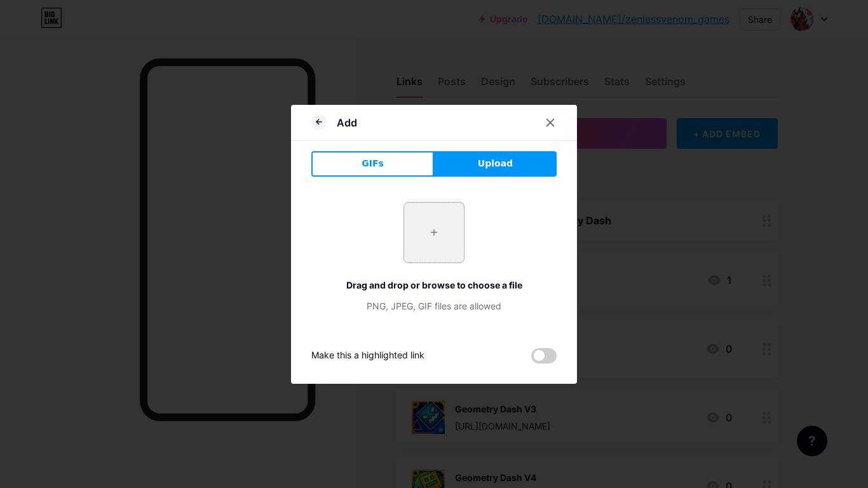 This screenshot has width=868, height=488. I want to click on span: Upload, so click(495, 164).